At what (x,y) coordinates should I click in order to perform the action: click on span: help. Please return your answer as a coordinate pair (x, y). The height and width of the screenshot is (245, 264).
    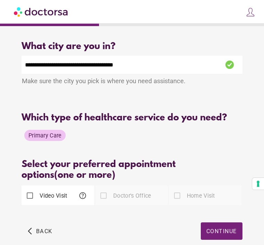
    Looking at the image, I should click on (83, 196).